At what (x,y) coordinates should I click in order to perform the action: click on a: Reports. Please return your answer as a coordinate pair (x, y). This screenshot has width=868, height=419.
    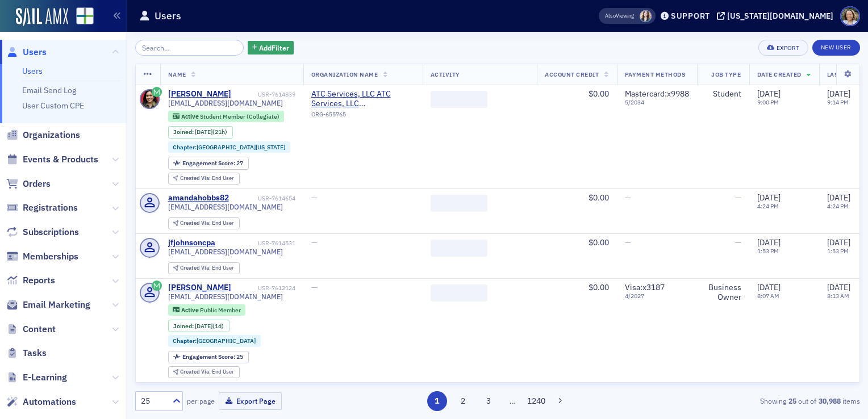
    Looking at the image, I should click on (31, 280).